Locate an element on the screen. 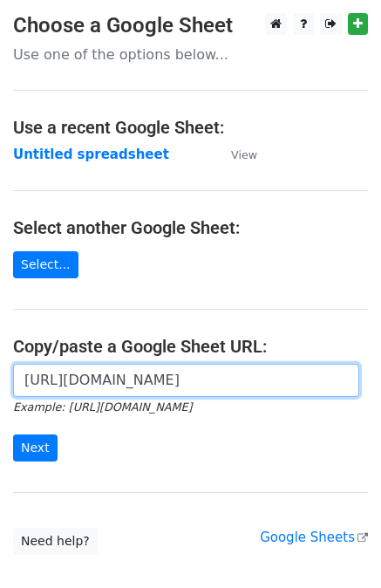  a: Untitled spreadsheet is located at coordinates (91, 154).